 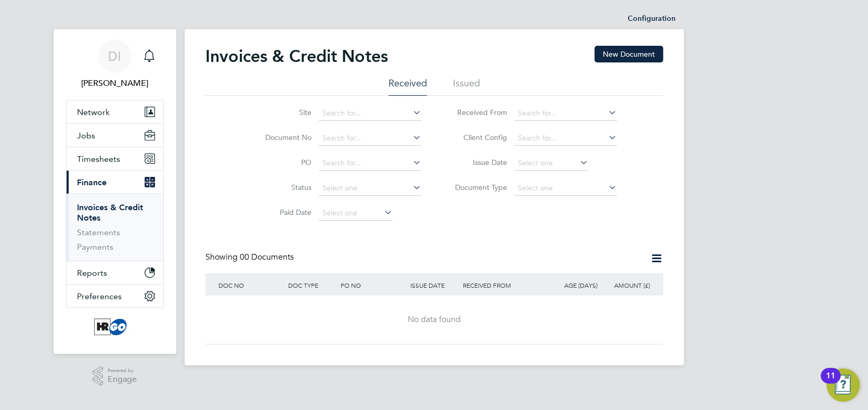 What do you see at coordinates (466, 86) in the screenshot?
I see `li: Issued` at bounding box center [466, 86].